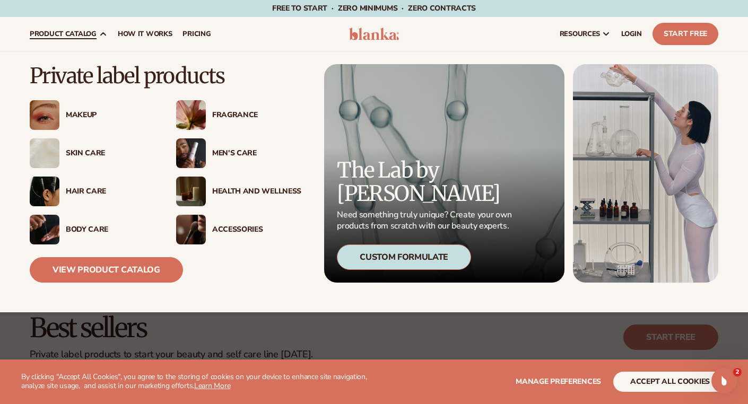 The width and height of the screenshot is (748, 404). Describe the element at coordinates (646, 174) in the screenshot. I see `a: Female in lab with equipment.` at that location.